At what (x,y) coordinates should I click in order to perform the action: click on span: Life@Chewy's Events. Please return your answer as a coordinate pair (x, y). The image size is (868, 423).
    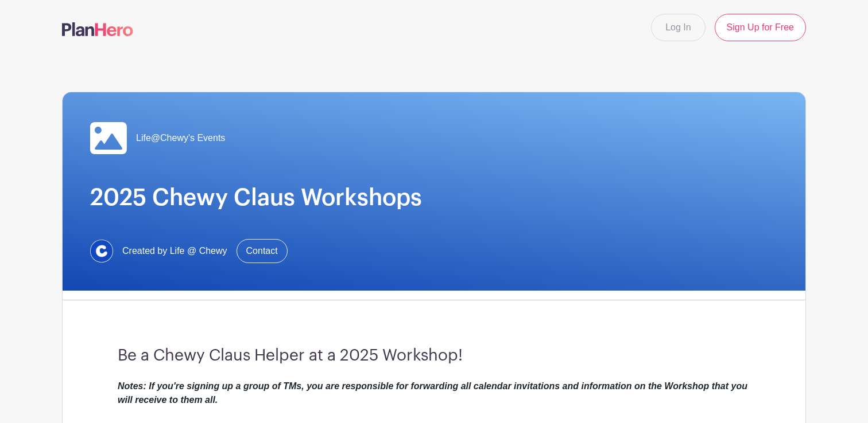
    Looking at the image, I should click on (180, 138).